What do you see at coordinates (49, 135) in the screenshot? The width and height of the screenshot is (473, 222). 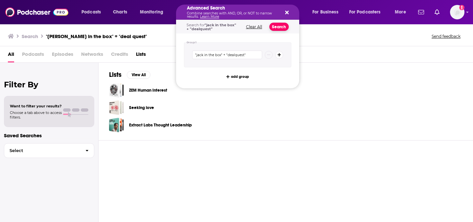 I see `p: Saved Searches` at bounding box center [49, 135].